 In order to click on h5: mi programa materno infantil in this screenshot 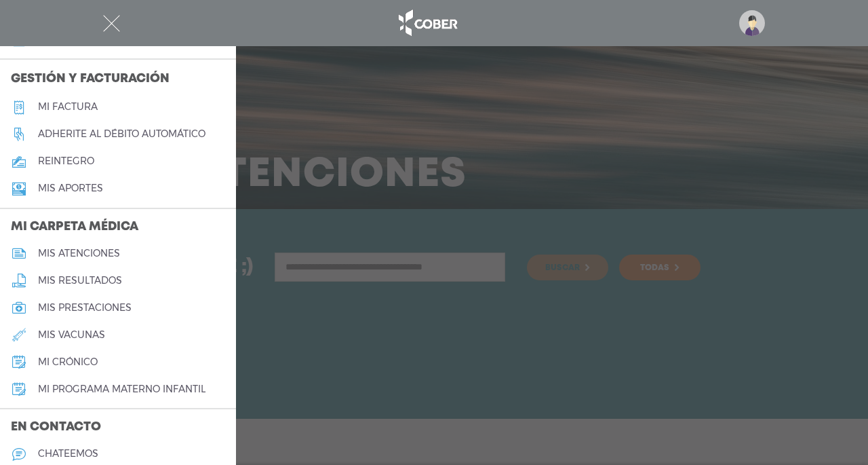, I will do `click(121, 389)`.